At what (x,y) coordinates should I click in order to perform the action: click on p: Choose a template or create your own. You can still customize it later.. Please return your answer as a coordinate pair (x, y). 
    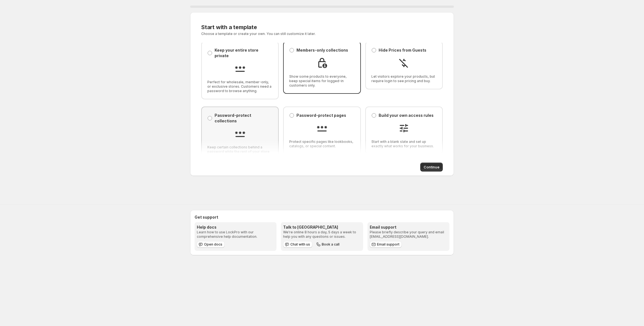
    Looking at the image, I should click on (289, 34).